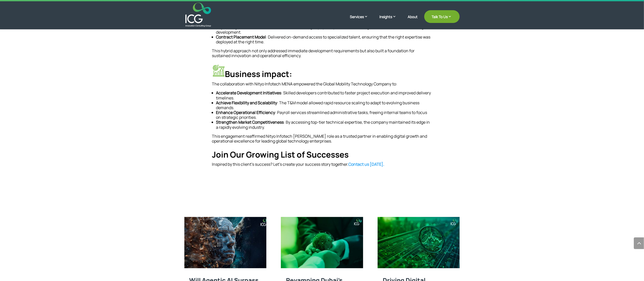  Describe the element at coordinates (390, 20) in the screenshot. I see `a: Insights` at that location.